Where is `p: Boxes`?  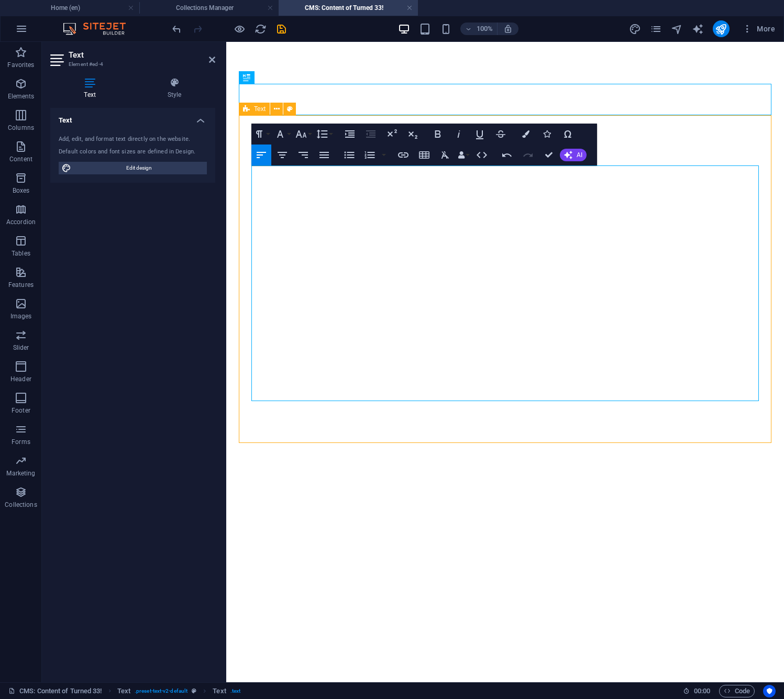 p: Boxes is located at coordinates (21, 190).